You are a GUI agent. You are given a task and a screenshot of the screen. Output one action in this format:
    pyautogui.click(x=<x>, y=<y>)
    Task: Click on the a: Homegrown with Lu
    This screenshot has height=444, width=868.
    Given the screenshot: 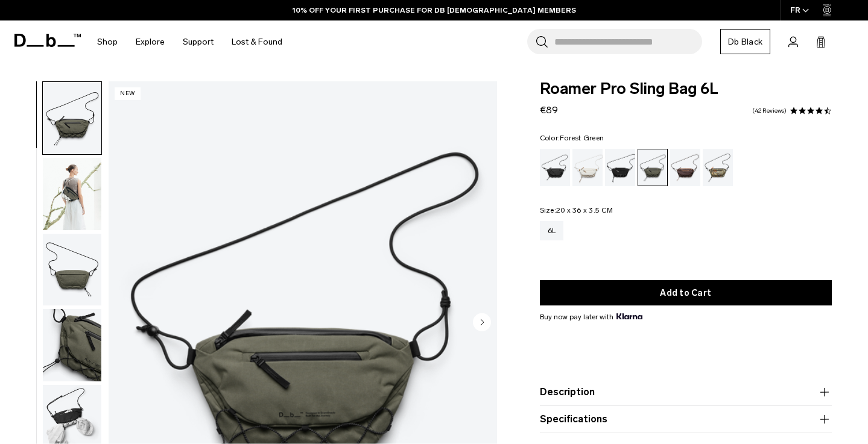 What is the action you would take?
    pyautogui.click(x=685, y=167)
    